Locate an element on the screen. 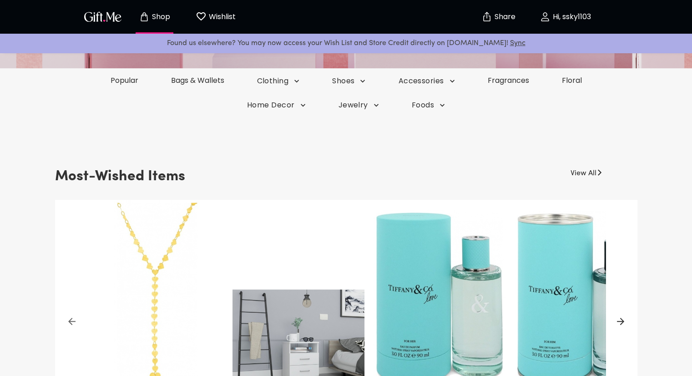  a: View All is located at coordinates (584, 172).